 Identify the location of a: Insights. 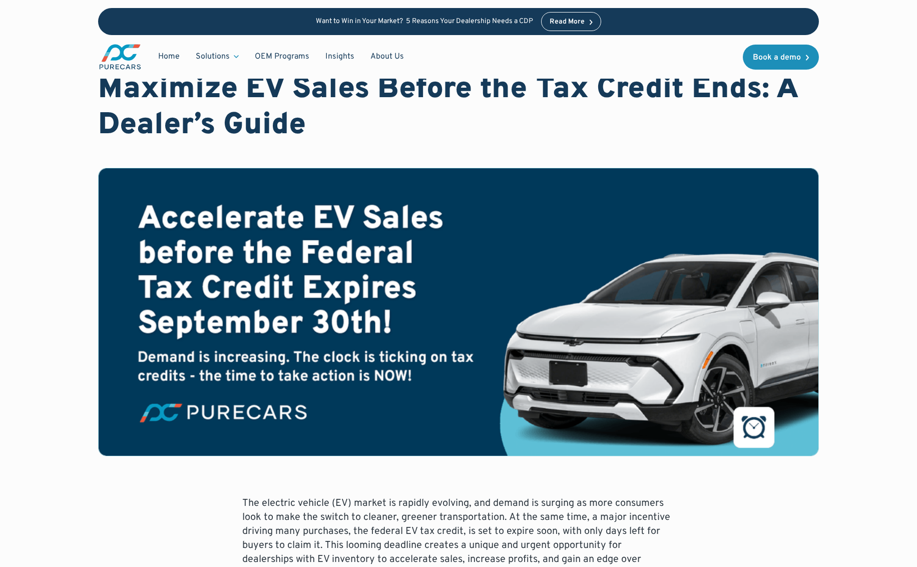
(340, 57).